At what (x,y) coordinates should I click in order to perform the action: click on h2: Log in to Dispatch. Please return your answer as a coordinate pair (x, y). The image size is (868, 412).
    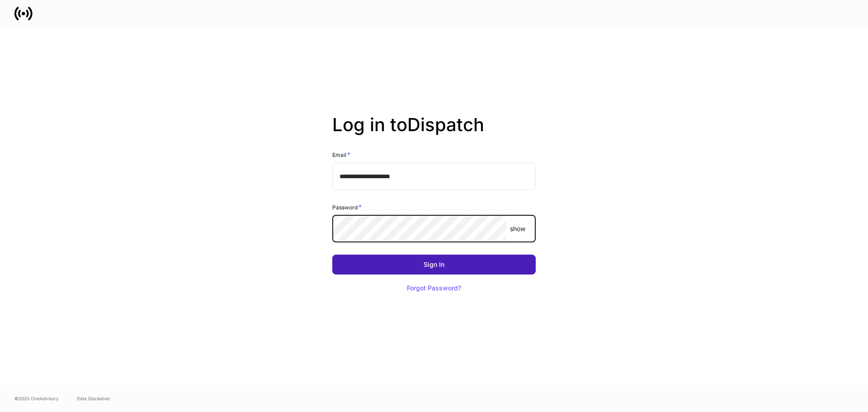
    Looking at the image, I should click on (434, 132).